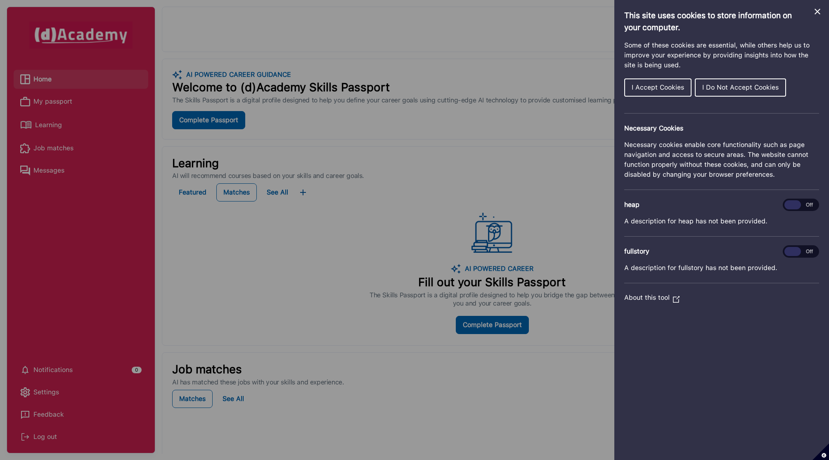 The height and width of the screenshot is (460, 829). I want to click on p: Necessary cookies enable core functionality such as page navigation and access to secure areas. T..., so click(722, 160).